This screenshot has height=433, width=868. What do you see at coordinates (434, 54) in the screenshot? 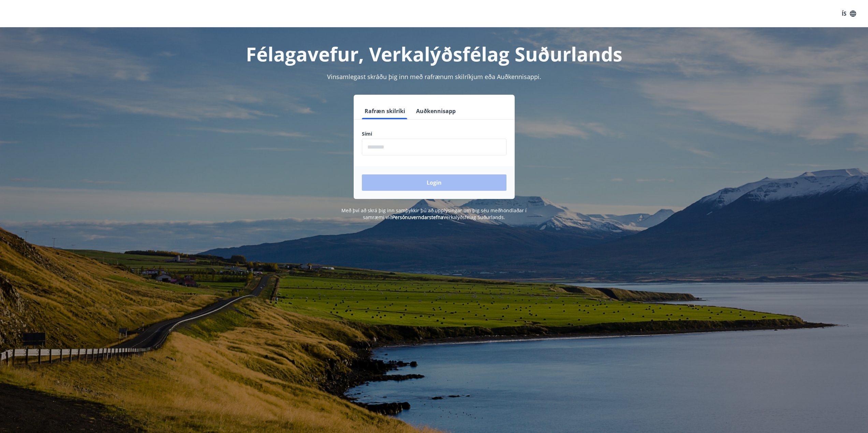
I see `h1: Félagavefur, Verkalýðsfélag Suðurlands` at bounding box center [434, 54].